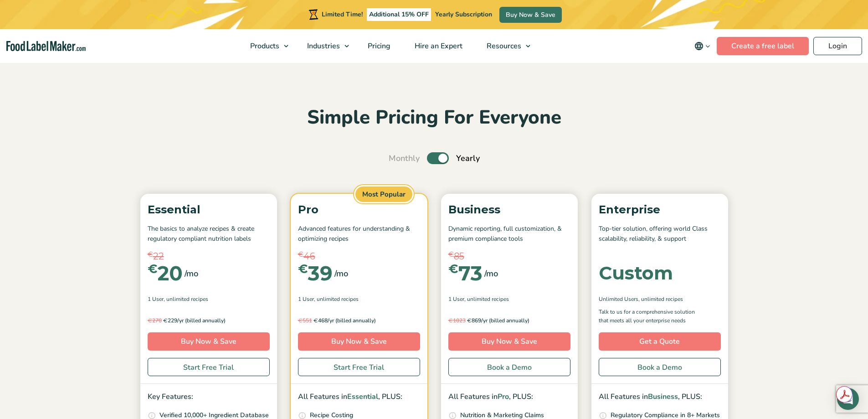 The height and width of the screenshot is (419, 868). Describe the element at coordinates (305, 320) in the screenshot. I see `del: 551` at that location.